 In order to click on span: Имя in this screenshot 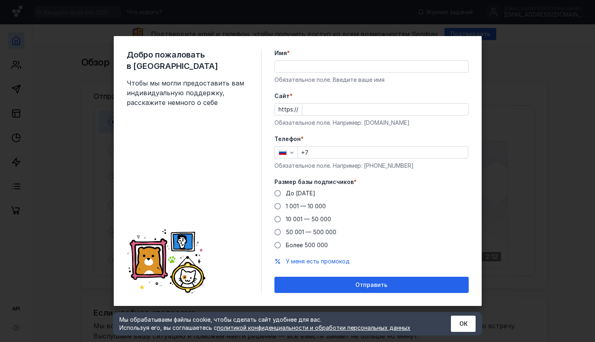, I will do `click(281, 53)`.